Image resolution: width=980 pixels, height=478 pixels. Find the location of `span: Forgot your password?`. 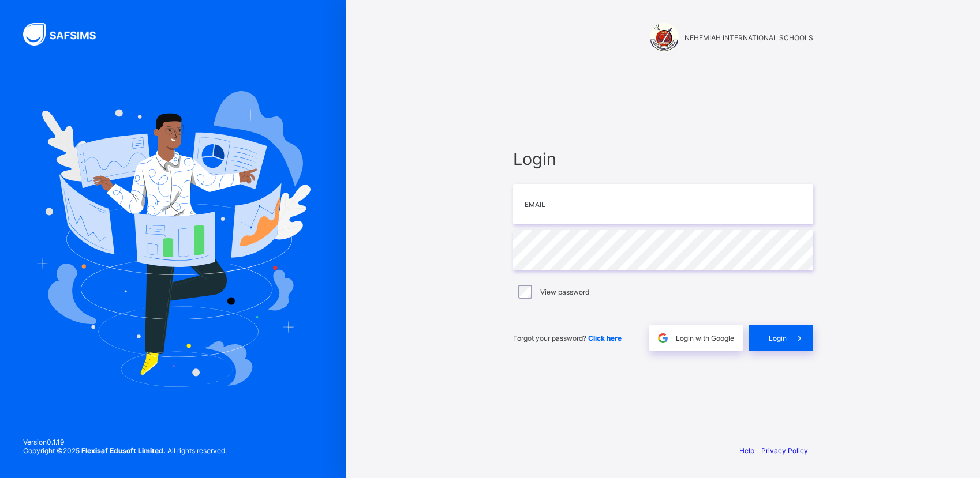

span: Forgot your password? is located at coordinates (567, 338).